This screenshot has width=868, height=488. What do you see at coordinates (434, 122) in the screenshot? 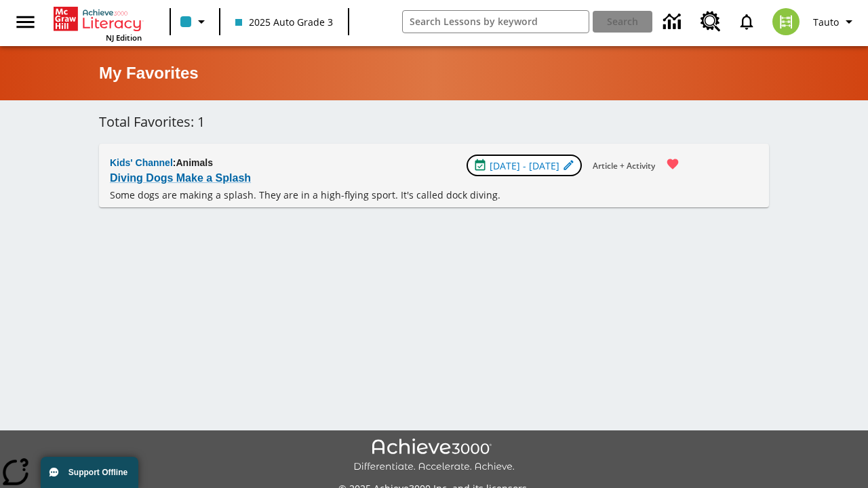
I see `h6: Total Favorites: 1` at bounding box center [434, 122].